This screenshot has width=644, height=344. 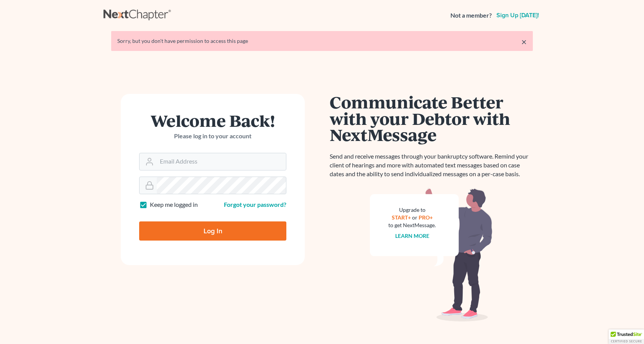 What do you see at coordinates (412, 210) in the screenshot?
I see `div: Upgrade to` at bounding box center [412, 210].